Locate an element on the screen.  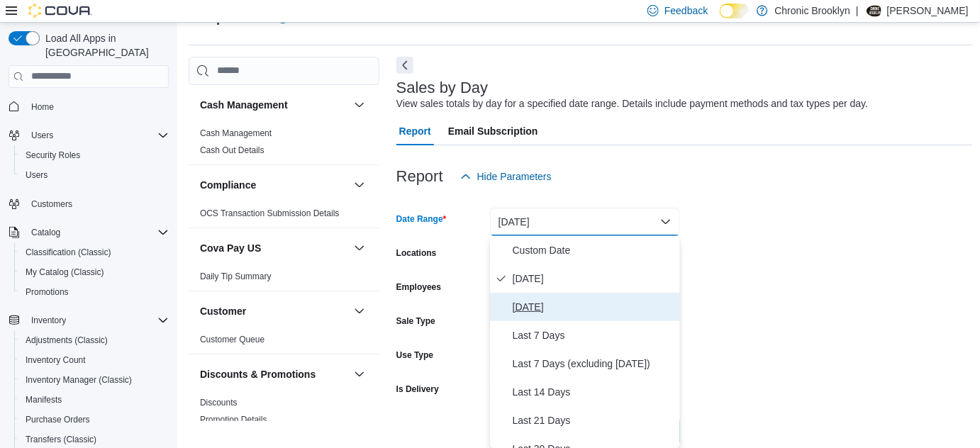
span: Inventory Count is located at coordinates (55, 360).